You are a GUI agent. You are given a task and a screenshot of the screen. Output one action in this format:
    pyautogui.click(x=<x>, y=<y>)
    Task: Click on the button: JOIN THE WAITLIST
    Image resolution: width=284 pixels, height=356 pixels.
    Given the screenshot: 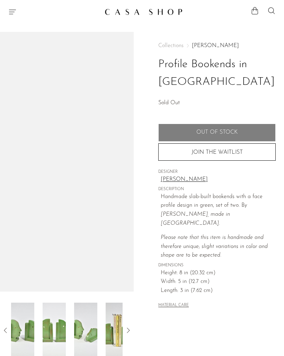 What is the action you would take?
    pyautogui.click(x=217, y=152)
    